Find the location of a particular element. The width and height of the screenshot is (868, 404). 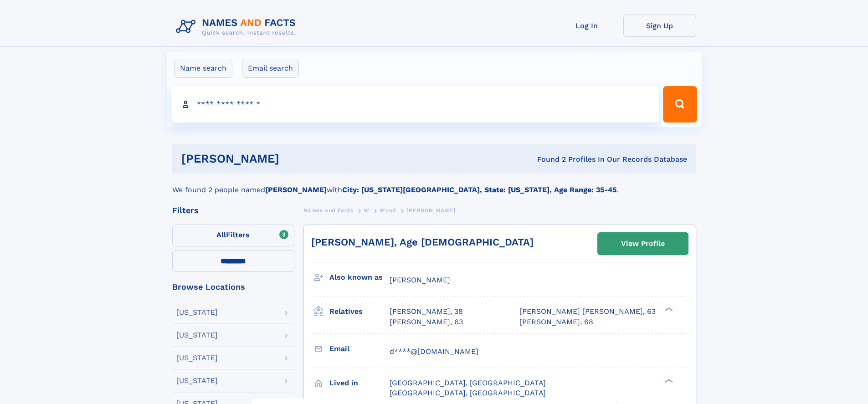

span: All is located at coordinates (221, 235).